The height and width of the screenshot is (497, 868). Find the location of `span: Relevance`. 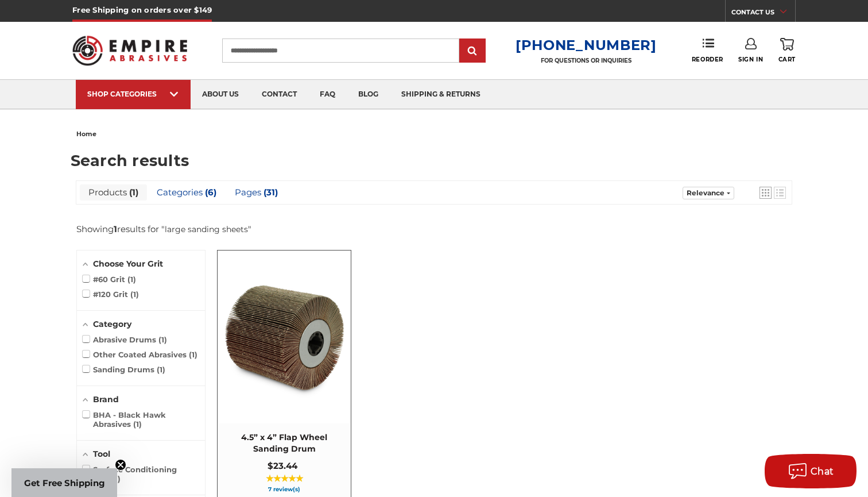

span: Relevance is located at coordinates (705, 192).